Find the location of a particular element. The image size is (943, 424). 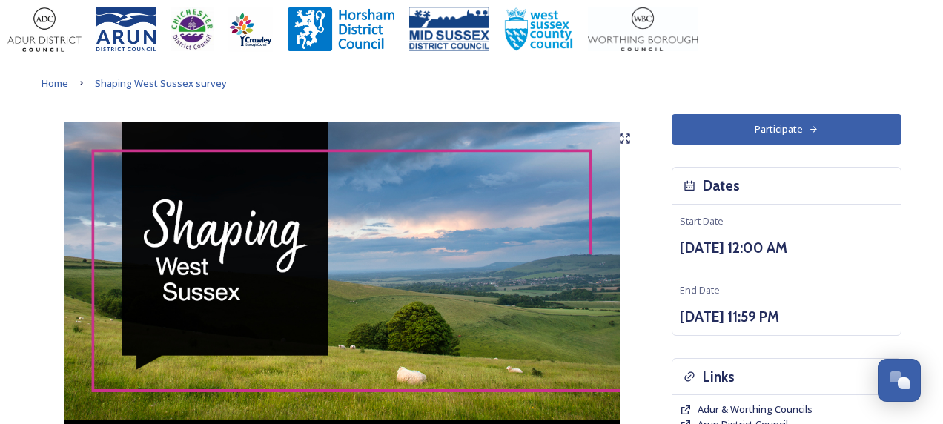

a: Shaping West Sussex survey is located at coordinates (161, 83).